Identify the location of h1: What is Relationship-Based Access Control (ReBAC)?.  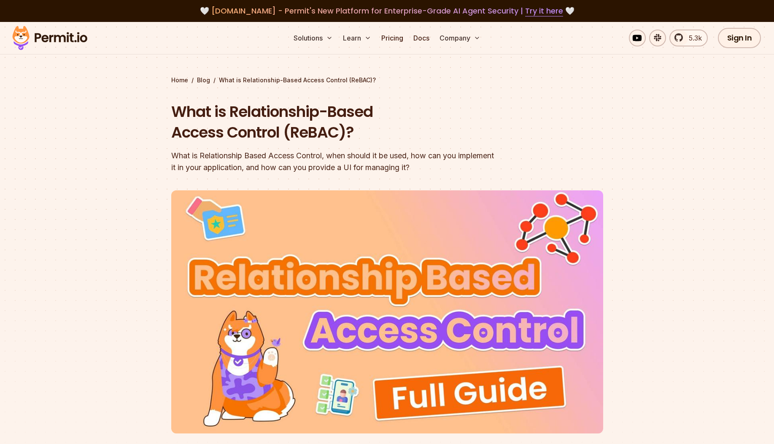
(333, 122).